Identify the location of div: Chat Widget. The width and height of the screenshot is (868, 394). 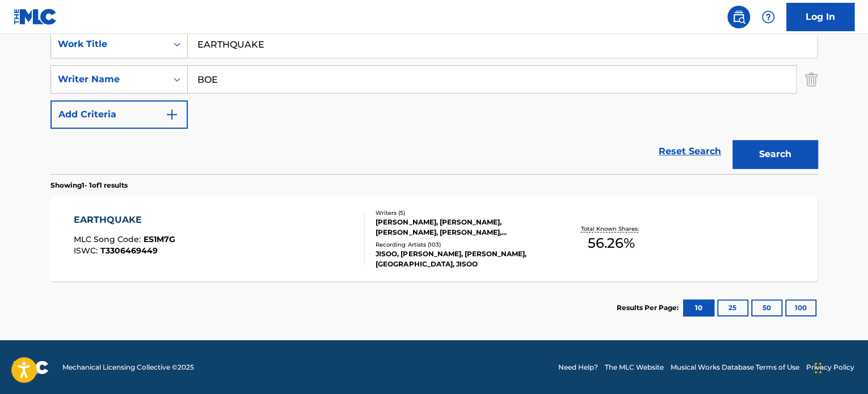
(840, 366).